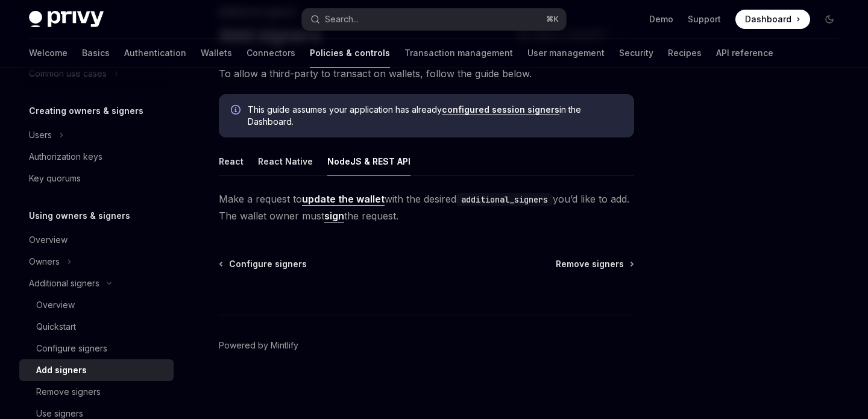  Describe the element at coordinates (96, 53) in the screenshot. I see `a: Basics` at that location.